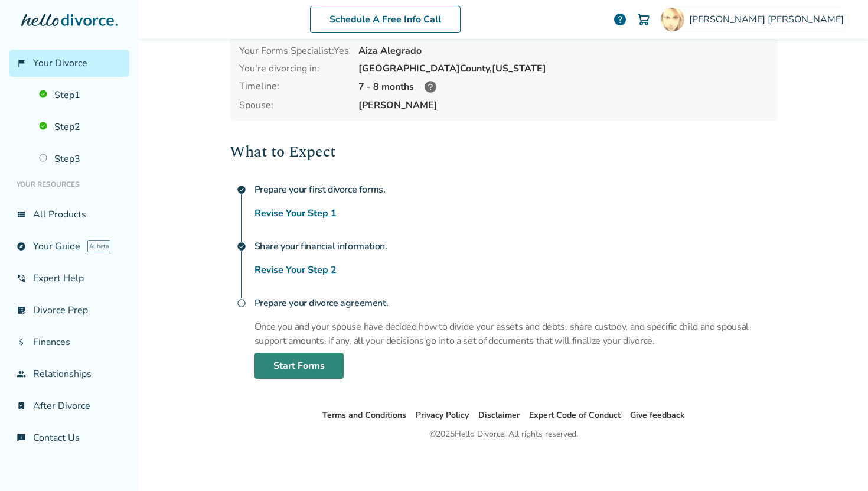  I want to click on a: Start Forms, so click(299, 366).